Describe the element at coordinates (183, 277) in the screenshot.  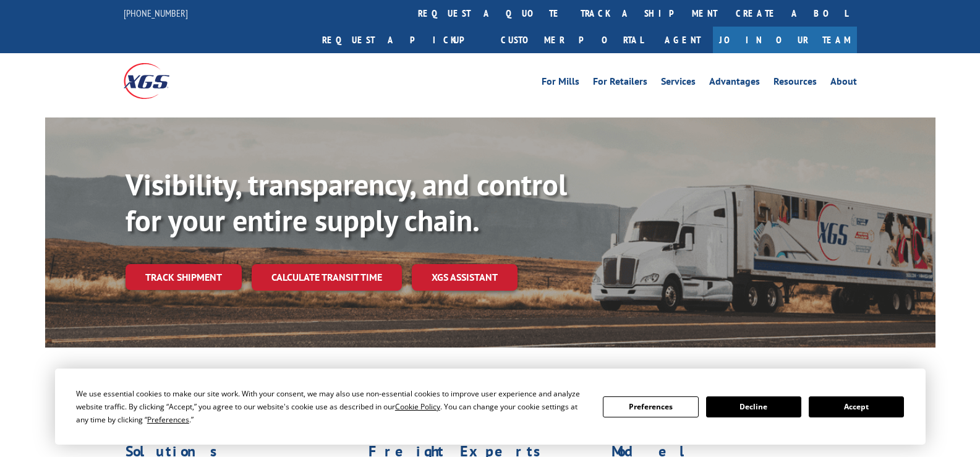
I see `a: Track shipment` at that location.